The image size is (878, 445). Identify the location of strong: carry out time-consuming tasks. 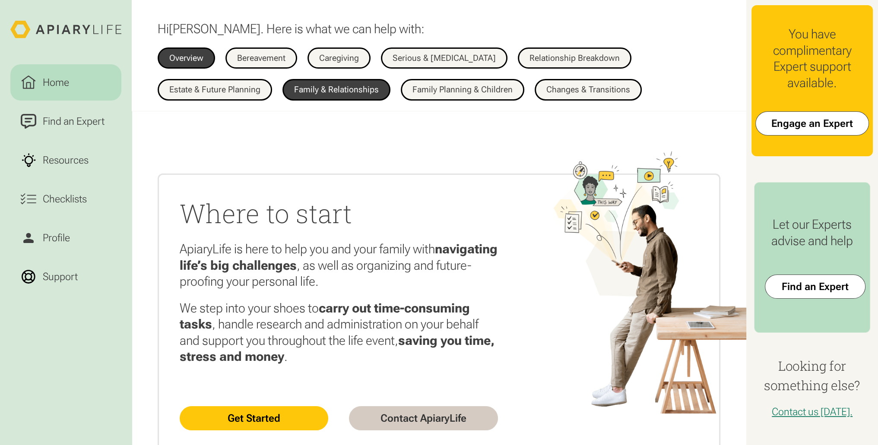
(325, 316).